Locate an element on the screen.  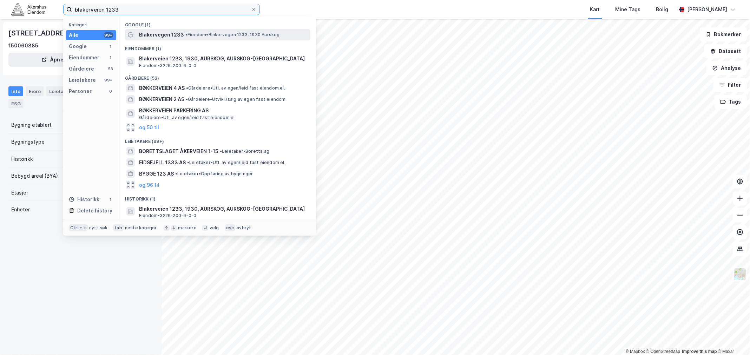
div: Eiendommer is located at coordinates (84, 58).